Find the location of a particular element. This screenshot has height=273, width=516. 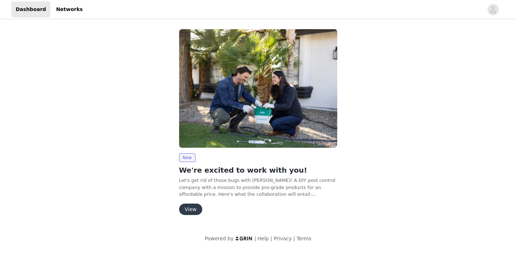

a: Dashboard is located at coordinates (31, 9).